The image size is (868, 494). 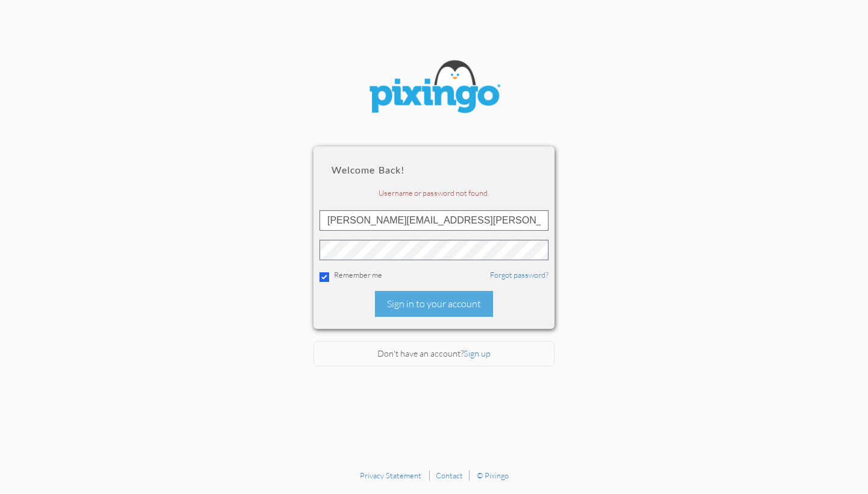 I want to click on a: Forgot password?, so click(x=519, y=275).